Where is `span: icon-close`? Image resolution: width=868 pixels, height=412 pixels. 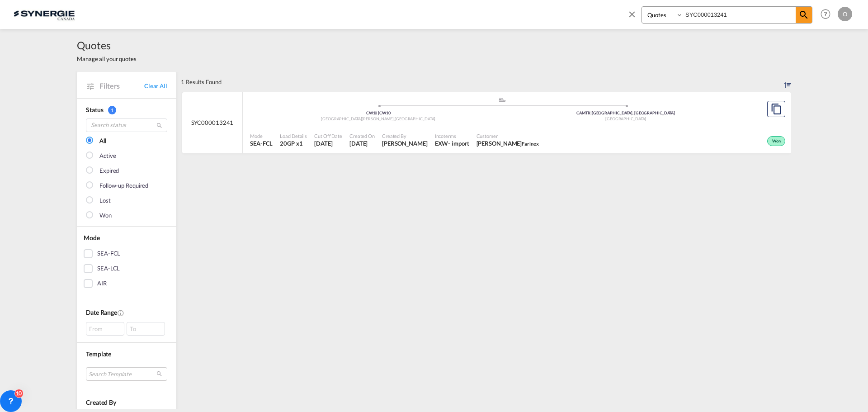
span: icon-close is located at coordinates (634, 17).